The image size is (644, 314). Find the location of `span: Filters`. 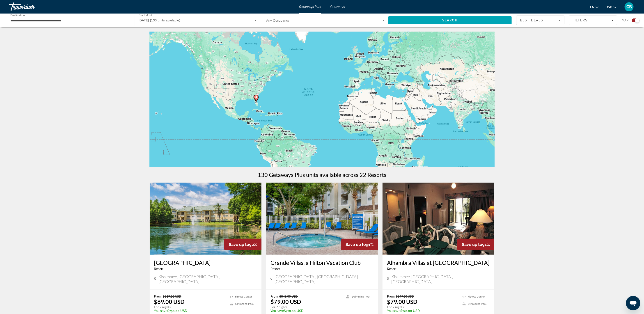

span: Filters is located at coordinates (580, 20).